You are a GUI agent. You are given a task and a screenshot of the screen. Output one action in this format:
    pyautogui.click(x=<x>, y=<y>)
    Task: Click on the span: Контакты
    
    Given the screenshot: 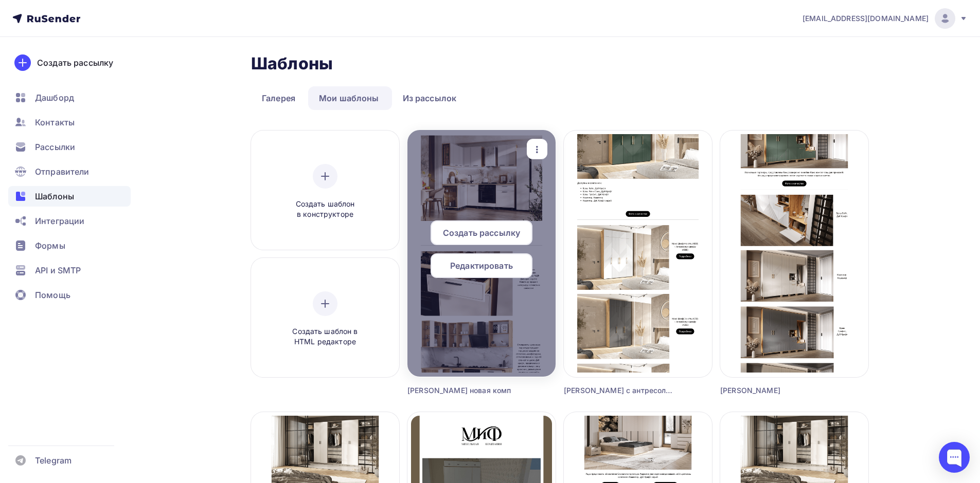 What is the action you would take?
    pyautogui.click(x=54, y=122)
    